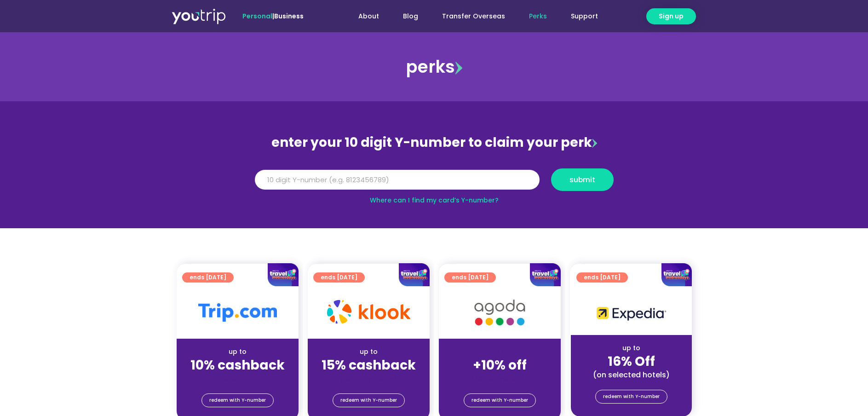  Describe the element at coordinates (582, 179) in the screenshot. I see `button: submit` at that location.